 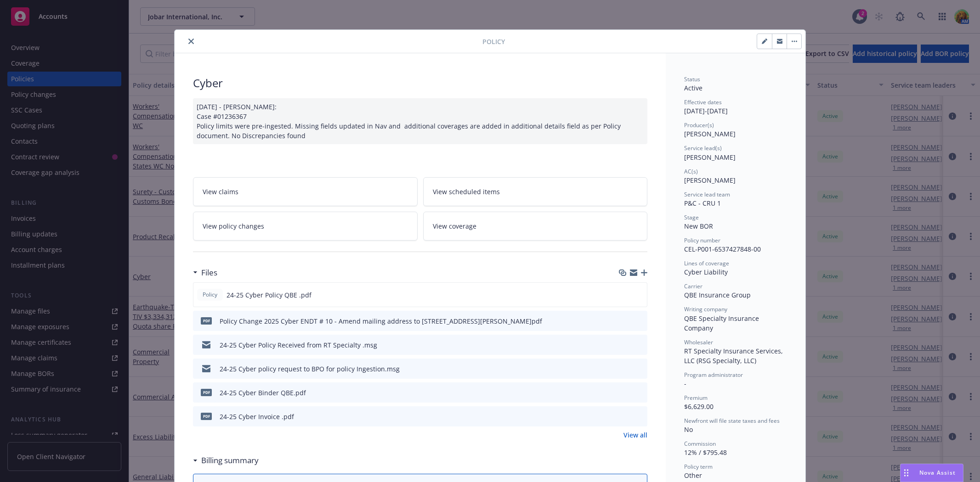 I want to click on h3: Files, so click(x=209, y=273).